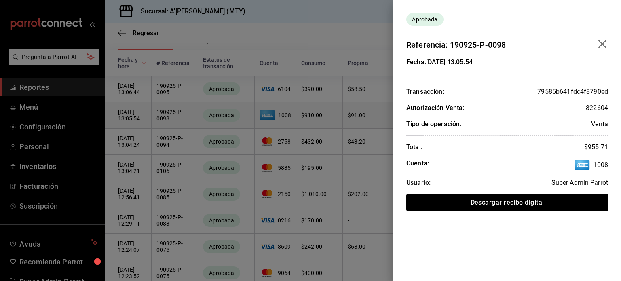 This screenshot has height=281, width=621. What do you see at coordinates (600, 124) in the screenshot?
I see `div: Venta` at bounding box center [600, 124].